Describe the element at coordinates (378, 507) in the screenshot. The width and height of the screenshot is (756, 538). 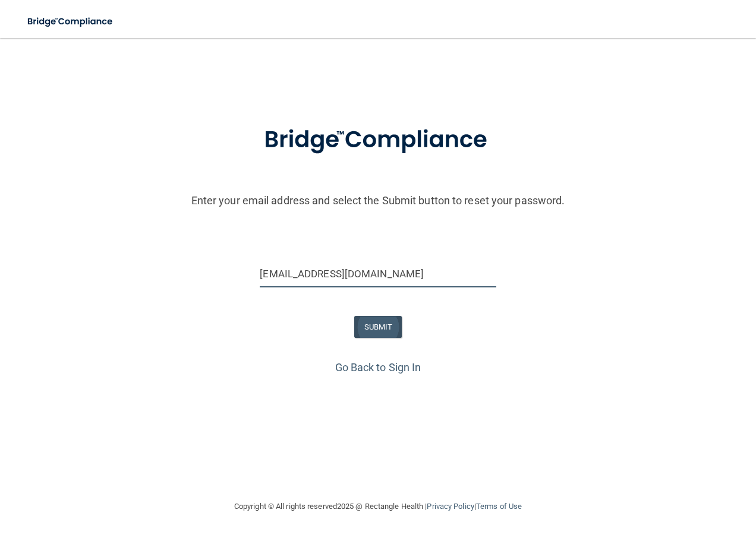
I see `div: Copyright © All rights reserved 2025 @ Rectangle Health | |` at that location.